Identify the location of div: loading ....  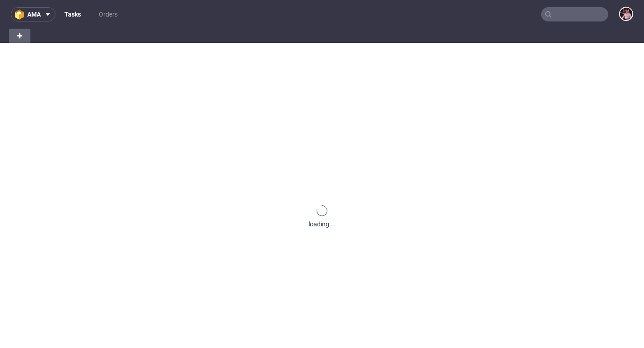
(322, 224).